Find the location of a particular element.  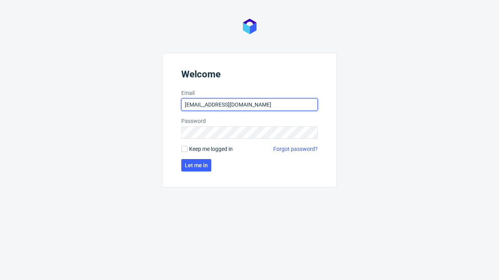

a: Forgot password? is located at coordinates (295, 149).